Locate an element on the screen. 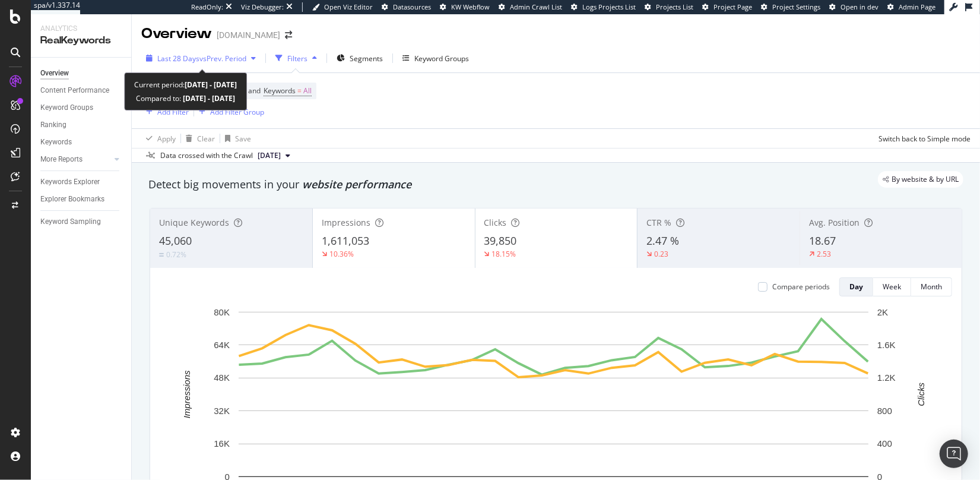 This screenshot has height=480, width=980. div: Viz Debugger: is located at coordinates (262, 7).